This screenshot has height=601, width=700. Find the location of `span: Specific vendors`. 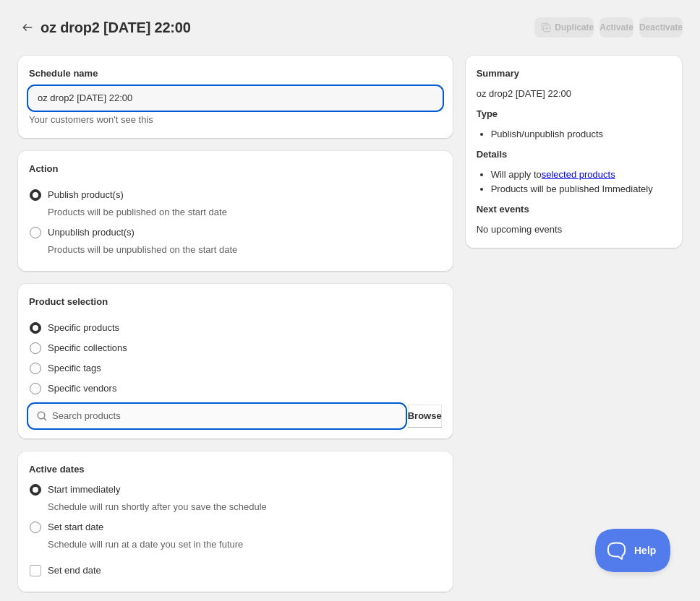

span: Specific vendors is located at coordinates (82, 389).